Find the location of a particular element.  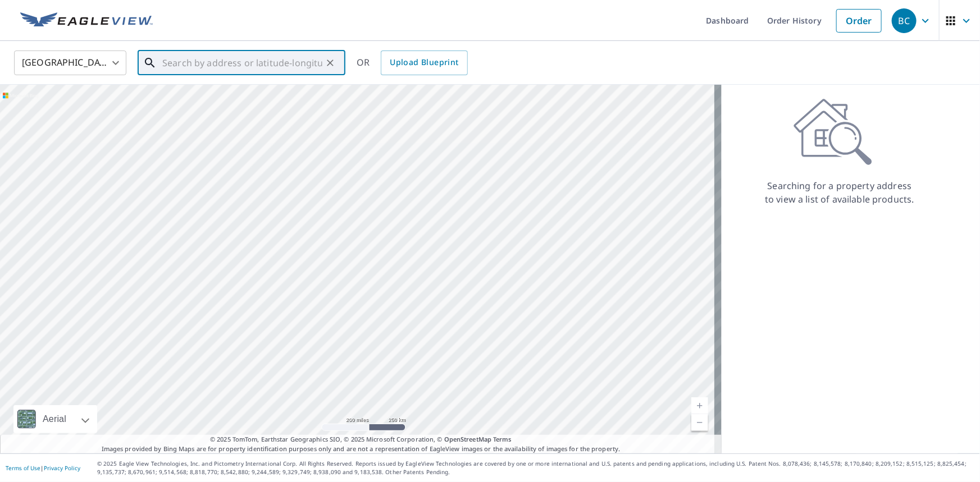

img: EV Logo is located at coordinates (87, 21).